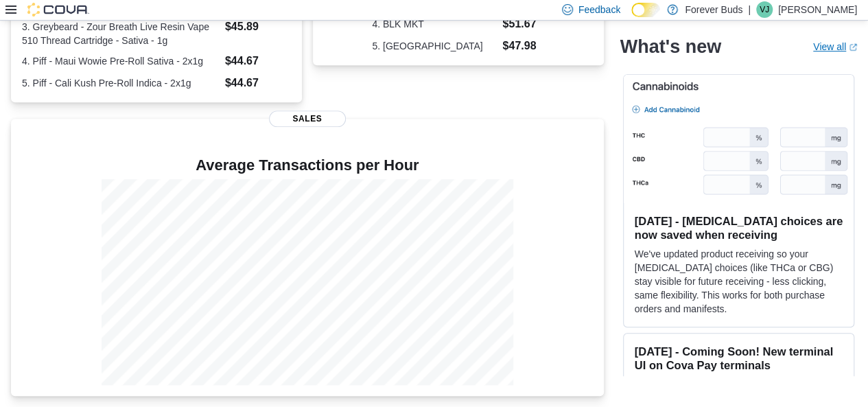 This screenshot has width=868, height=407. I want to click on dd: $45.89, so click(258, 26).